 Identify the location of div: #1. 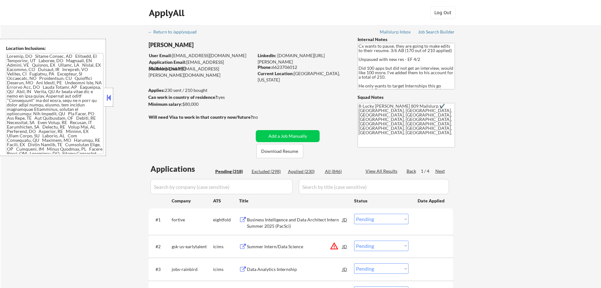
(161, 220).